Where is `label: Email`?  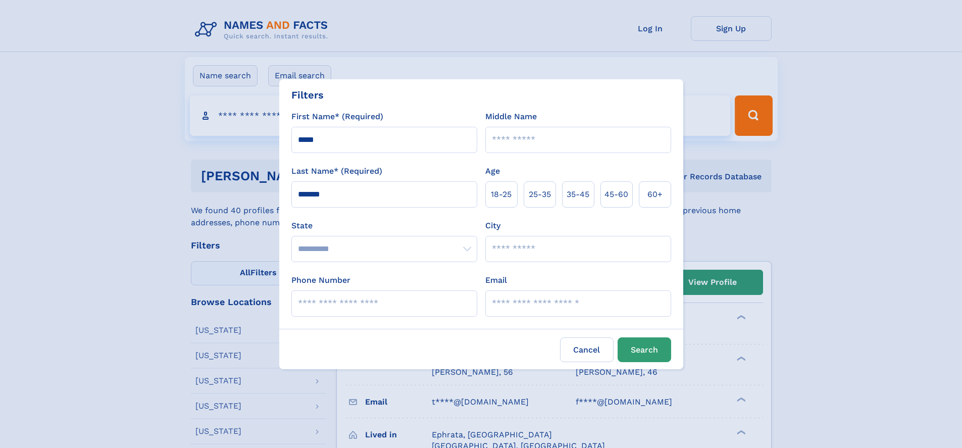
label: Email is located at coordinates (496, 280).